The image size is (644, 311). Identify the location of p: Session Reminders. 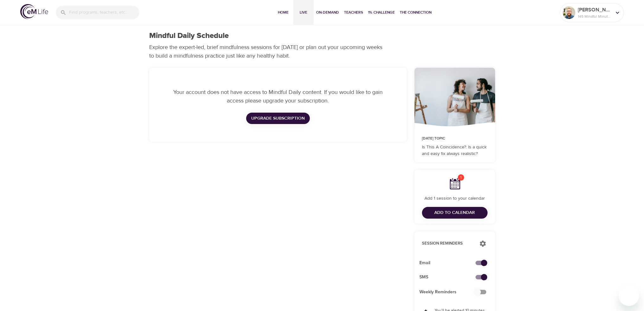
(447, 244).